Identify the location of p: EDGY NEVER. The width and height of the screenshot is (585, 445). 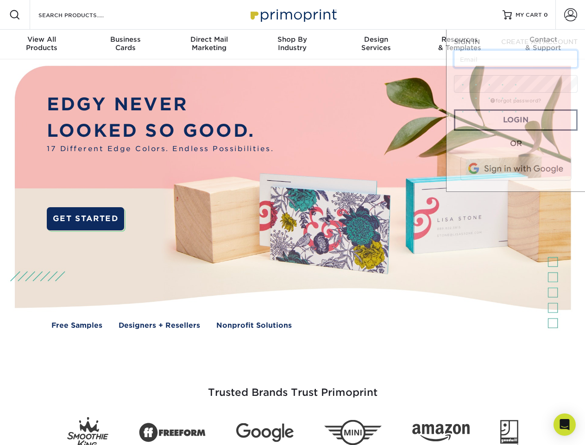
(160, 104).